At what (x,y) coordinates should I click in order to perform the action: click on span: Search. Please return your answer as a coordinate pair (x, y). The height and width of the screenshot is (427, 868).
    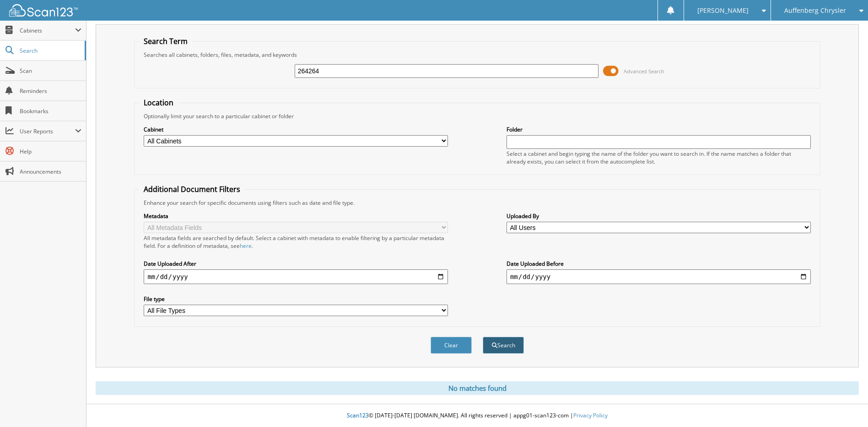
    Looking at the image, I should click on (50, 50).